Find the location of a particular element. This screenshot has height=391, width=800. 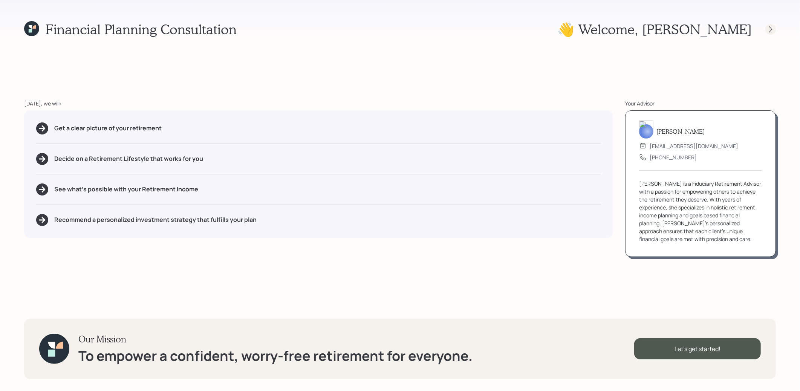

img: treva-nostdahl-headshot.png is located at coordinates (646, 130).